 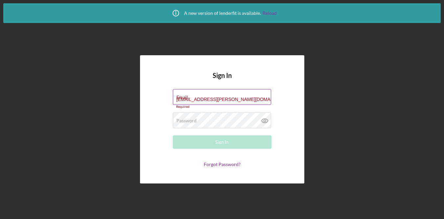 What do you see at coordinates (269, 13) in the screenshot?
I see `a: Reload` at bounding box center [269, 13].